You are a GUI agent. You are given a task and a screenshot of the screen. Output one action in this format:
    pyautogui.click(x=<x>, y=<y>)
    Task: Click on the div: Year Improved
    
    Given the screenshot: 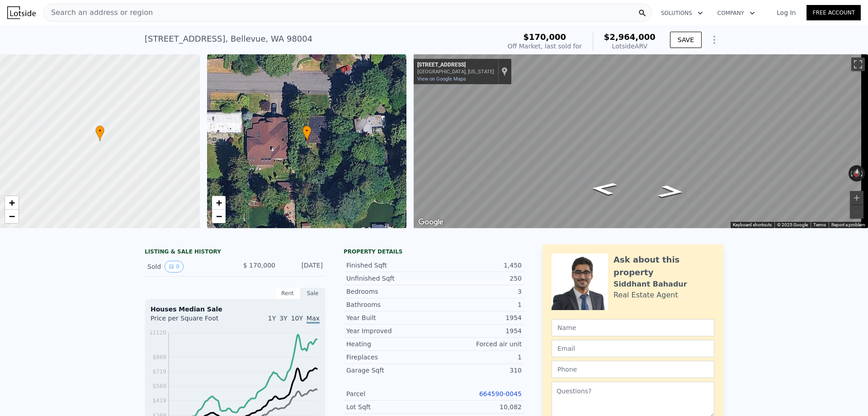 What is the action you would take?
    pyautogui.click(x=390, y=331)
    